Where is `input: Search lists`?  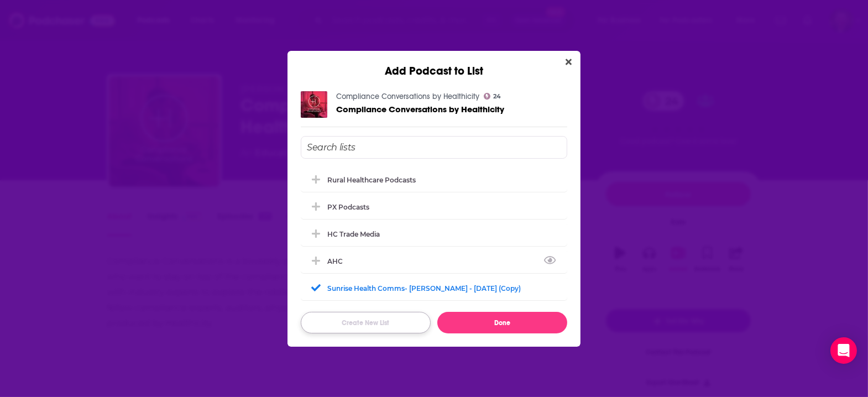 input: Search lists is located at coordinates (434, 147).